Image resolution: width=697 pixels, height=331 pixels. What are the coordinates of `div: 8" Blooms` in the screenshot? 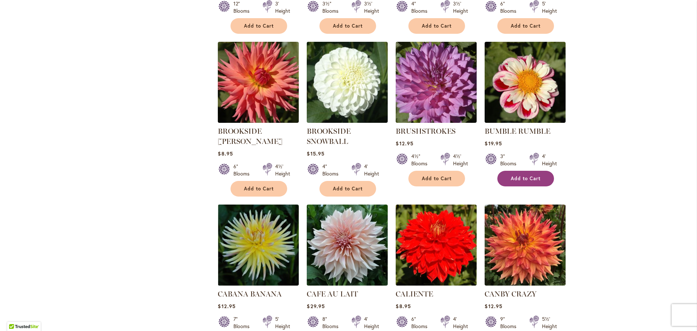 It's located at (333, 322).